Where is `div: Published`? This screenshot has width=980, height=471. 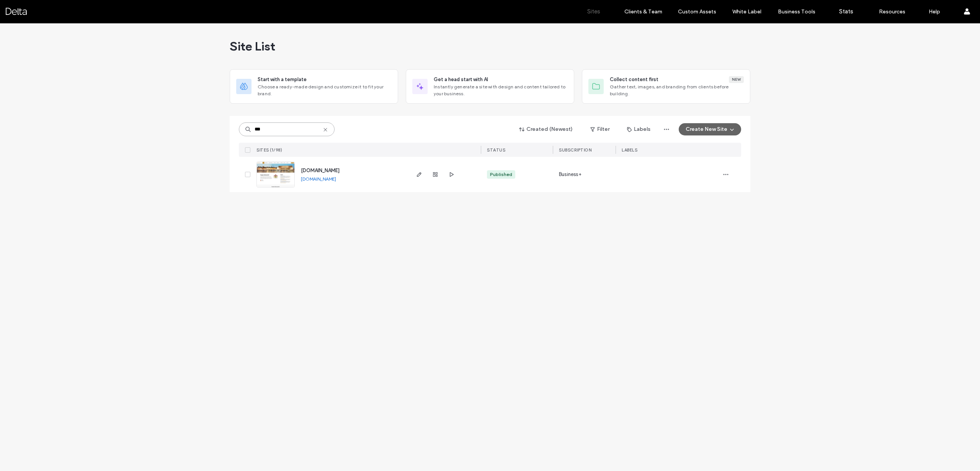
div: Published is located at coordinates (501, 175).